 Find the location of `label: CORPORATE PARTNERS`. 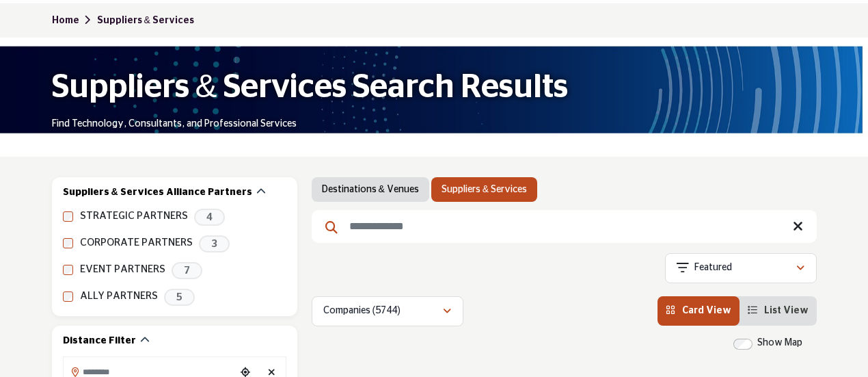

label: CORPORATE PARTNERS is located at coordinates (136, 243).